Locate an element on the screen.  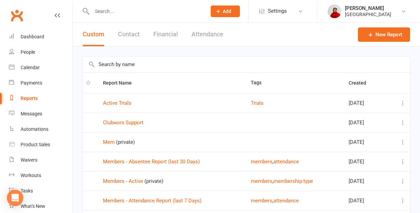
div: Workouts is located at coordinates (31, 176).